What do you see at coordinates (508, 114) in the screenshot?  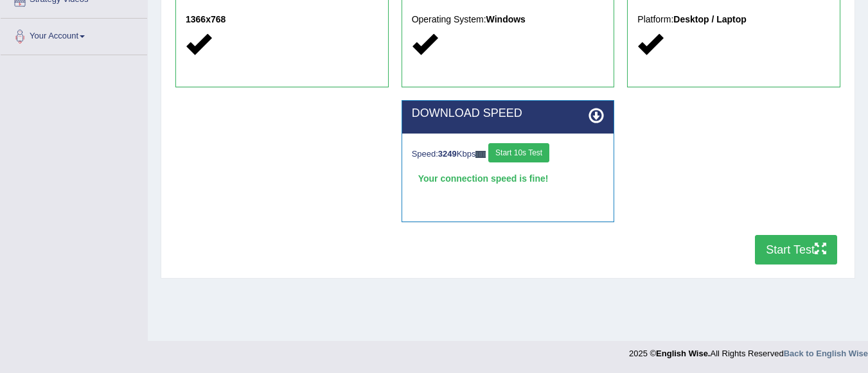 I see `h2: DOWNLOAD SPEED` at bounding box center [508, 114].